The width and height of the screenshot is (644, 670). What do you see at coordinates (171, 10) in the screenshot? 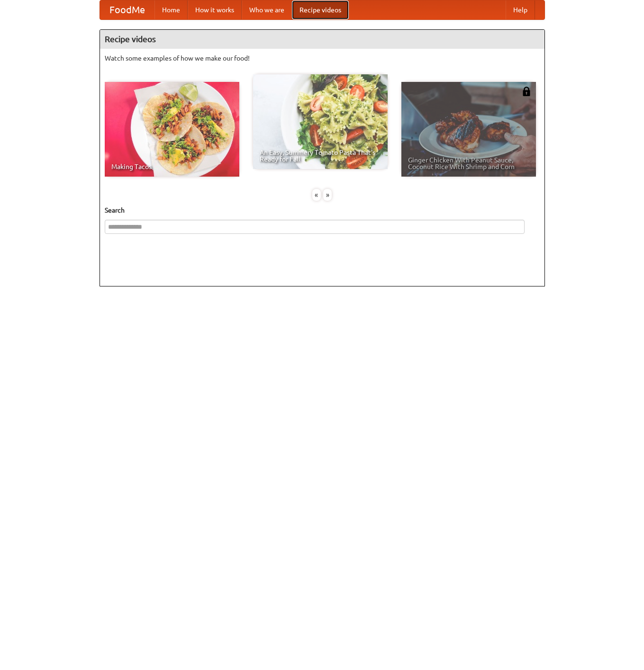
I see `a: Home` at bounding box center [171, 10].